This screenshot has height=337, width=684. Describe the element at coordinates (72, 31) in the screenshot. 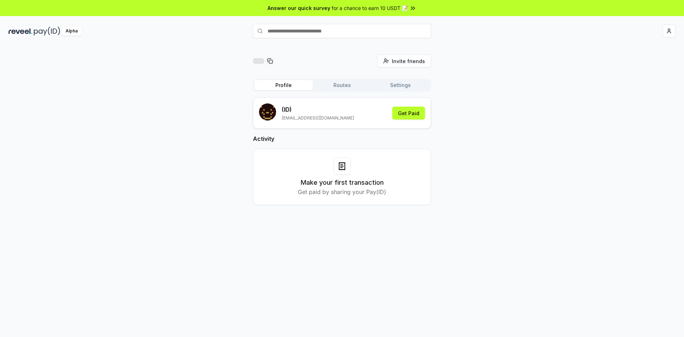

I see `div: Alpha` at that location.